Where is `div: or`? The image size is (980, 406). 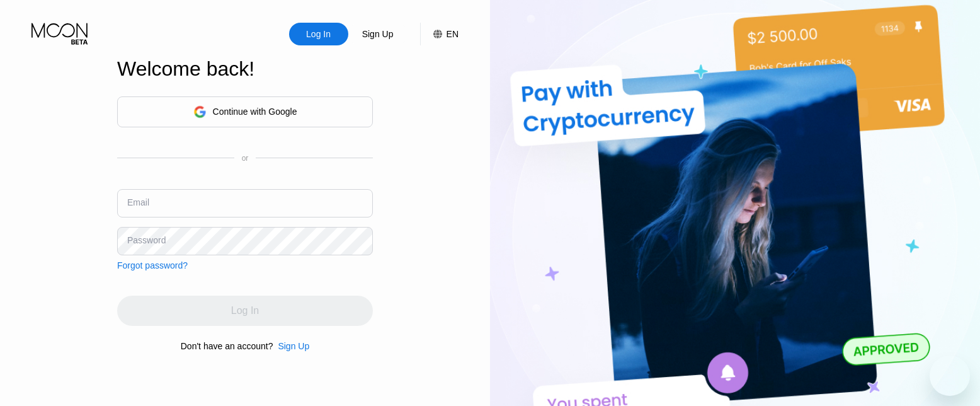 div: or is located at coordinates (245, 158).